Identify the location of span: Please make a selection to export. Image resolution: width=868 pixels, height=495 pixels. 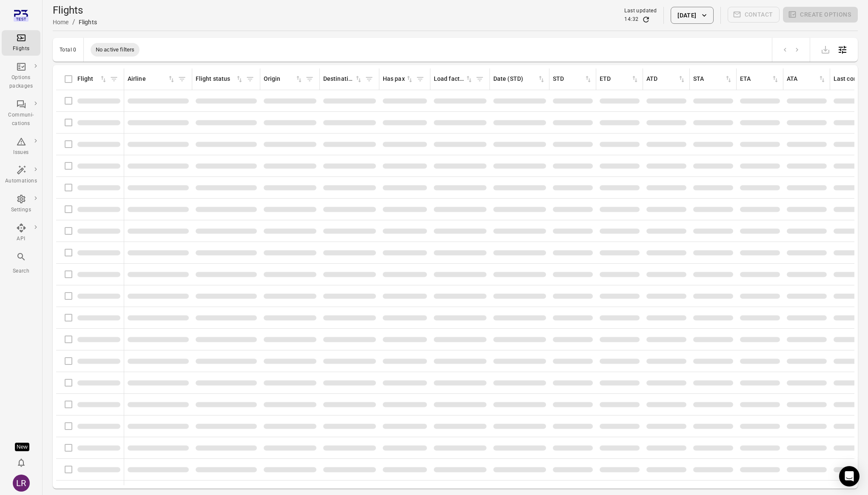
(826, 49).